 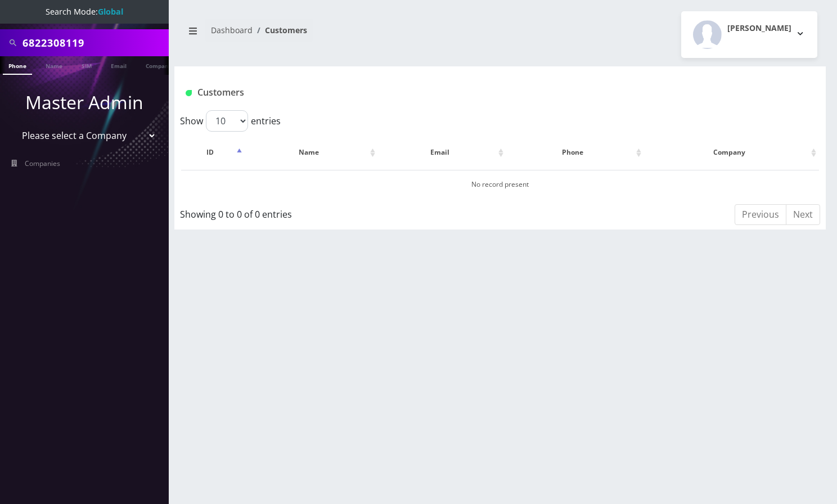 What do you see at coordinates (213, 153) in the screenshot?
I see `th: ID: activate to sort column descending` at bounding box center [213, 153].